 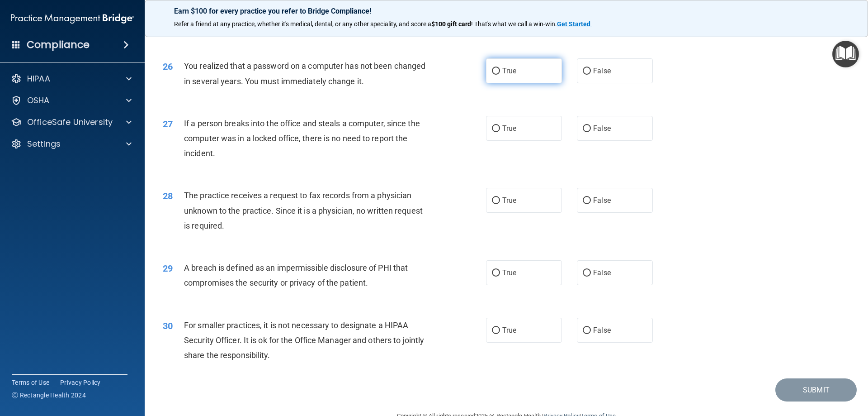 What do you see at coordinates (168, 196) in the screenshot?
I see `span: 28` at bounding box center [168, 196].